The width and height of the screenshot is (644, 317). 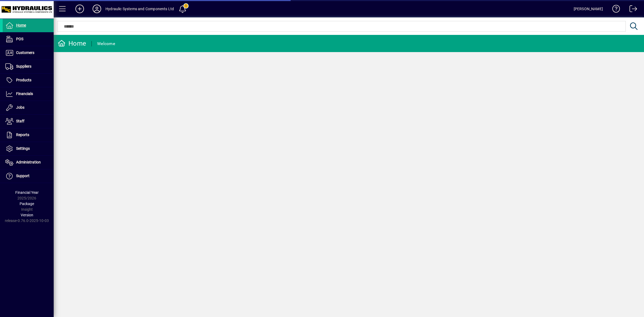 What do you see at coordinates (28, 94) in the screenshot?
I see `a: Financials` at bounding box center [28, 94].